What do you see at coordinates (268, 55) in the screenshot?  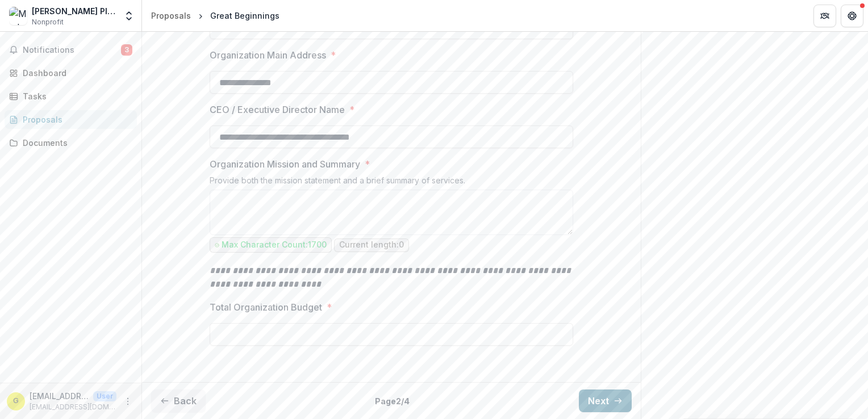 I see `p: Organization Main Address` at bounding box center [268, 55].